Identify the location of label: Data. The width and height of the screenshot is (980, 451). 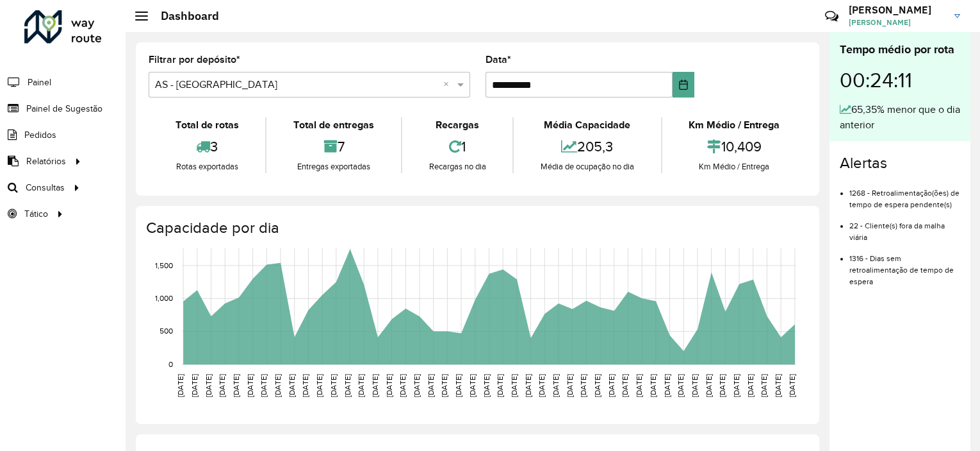
(498, 60).